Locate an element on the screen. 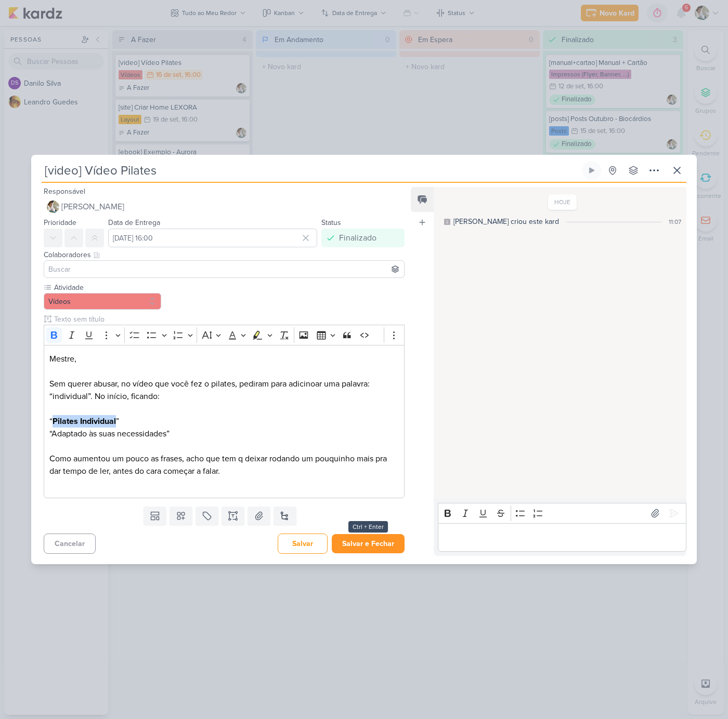  button: Salvar is located at coordinates (303, 543).